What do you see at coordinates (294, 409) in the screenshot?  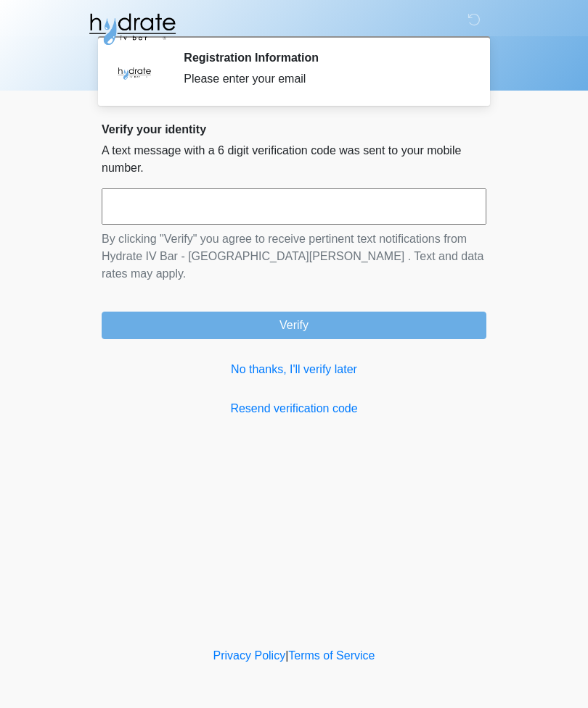 I see `a: Resend verification code` at bounding box center [294, 409].